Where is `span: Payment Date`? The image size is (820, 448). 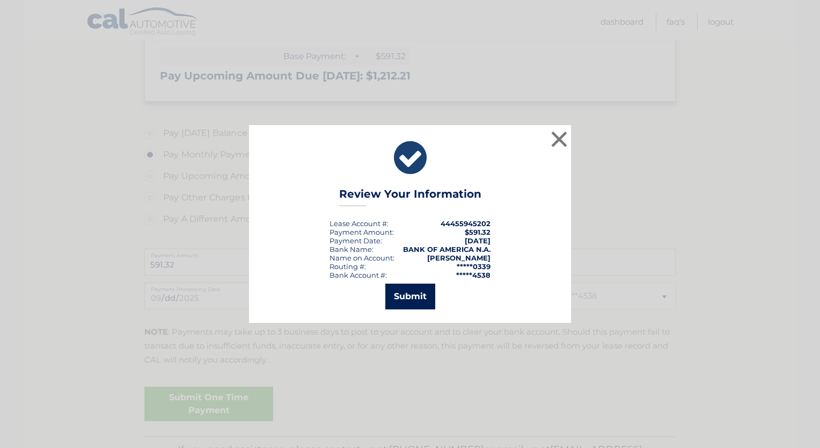
span: Payment Date is located at coordinates (355, 240).